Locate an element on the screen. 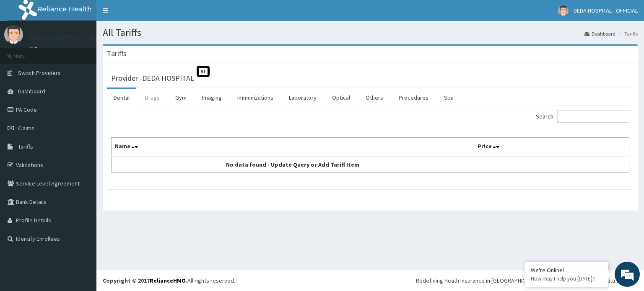 The image size is (644, 291). th: Price is located at coordinates (552, 148).